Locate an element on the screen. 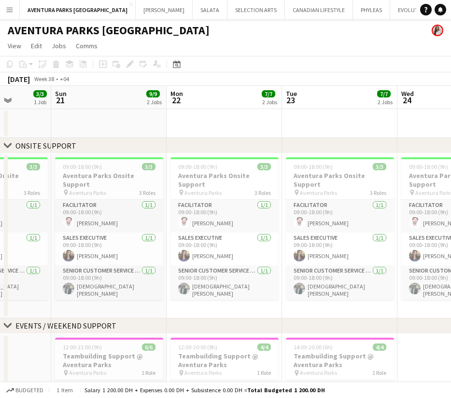  div: +04 is located at coordinates (64, 79).